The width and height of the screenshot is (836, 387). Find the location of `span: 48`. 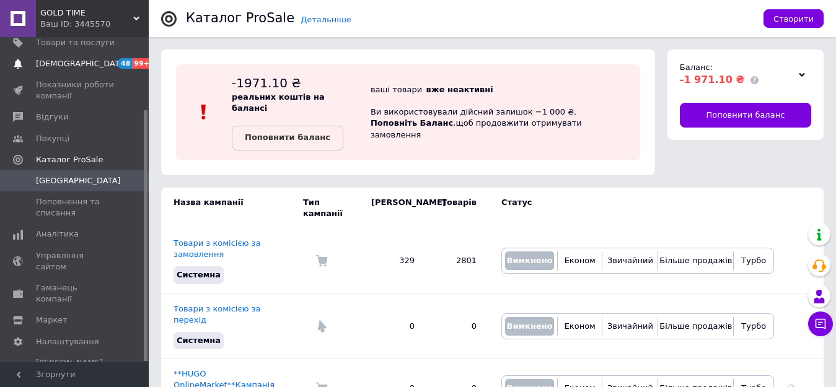

span: 48 is located at coordinates (125, 63).